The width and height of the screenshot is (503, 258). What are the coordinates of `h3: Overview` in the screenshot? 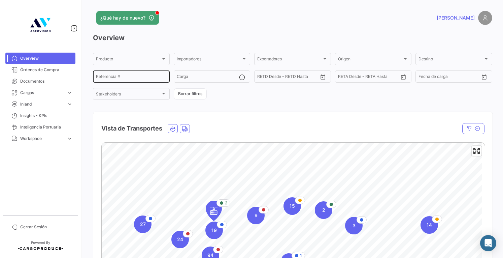 It's located at (293, 38).